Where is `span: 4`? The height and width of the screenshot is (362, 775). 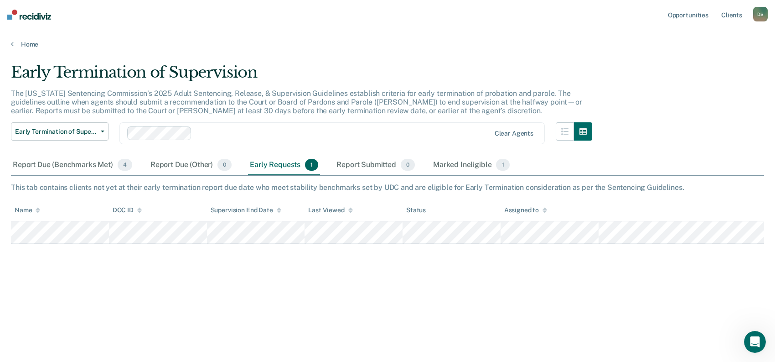
span: 4 is located at coordinates (125, 165).